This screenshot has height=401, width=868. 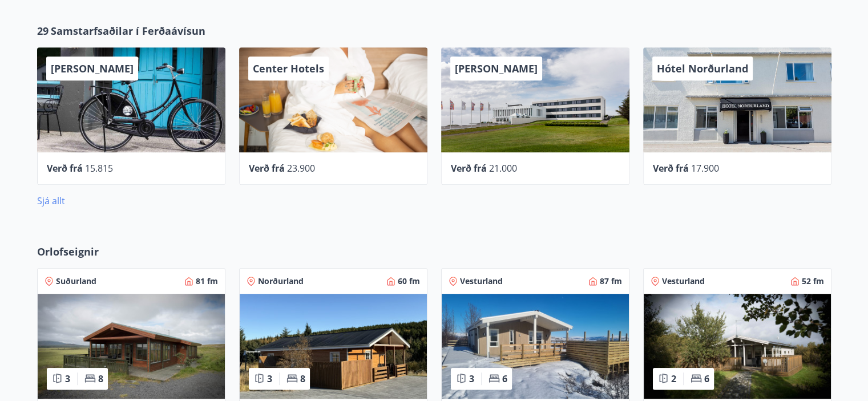 What do you see at coordinates (673, 379) in the screenshot?
I see `span: 2` at bounding box center [673, 379].